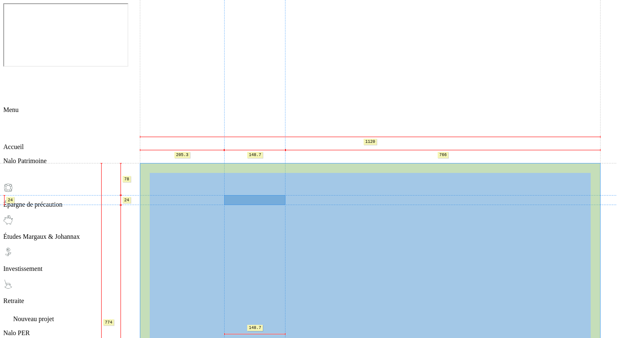 The image size is (617, 338). What do you see at coordinates (309, 269) in the screenshot?
I see `p: Investissement` at bounding box center [309, 269].